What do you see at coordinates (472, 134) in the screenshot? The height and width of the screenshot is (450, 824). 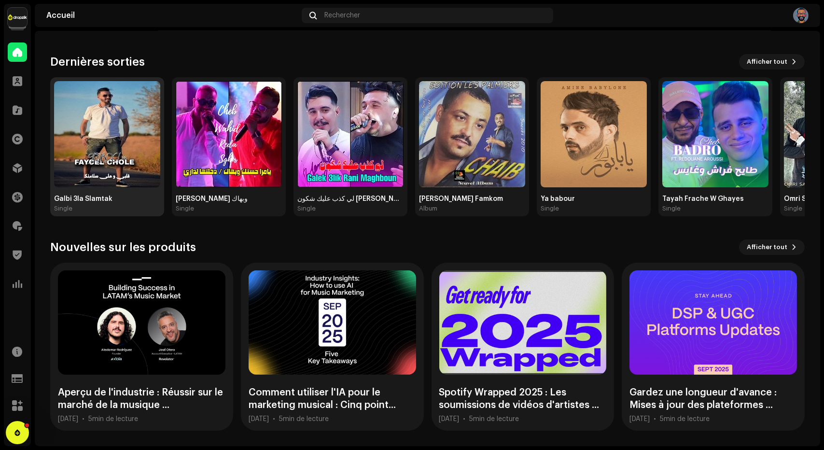 I see `img: e9327f91-4221-4108-906c-db035a3503a5` at bounding box center [472, 134].